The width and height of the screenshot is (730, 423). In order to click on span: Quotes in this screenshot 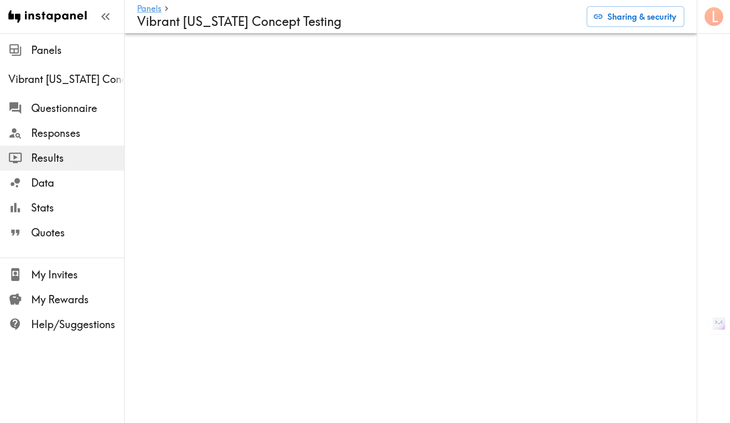, I will do `click(77, 233)`.